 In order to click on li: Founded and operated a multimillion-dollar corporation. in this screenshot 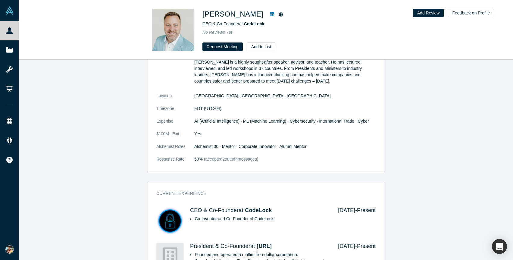, I will do `click(262, 254)`.